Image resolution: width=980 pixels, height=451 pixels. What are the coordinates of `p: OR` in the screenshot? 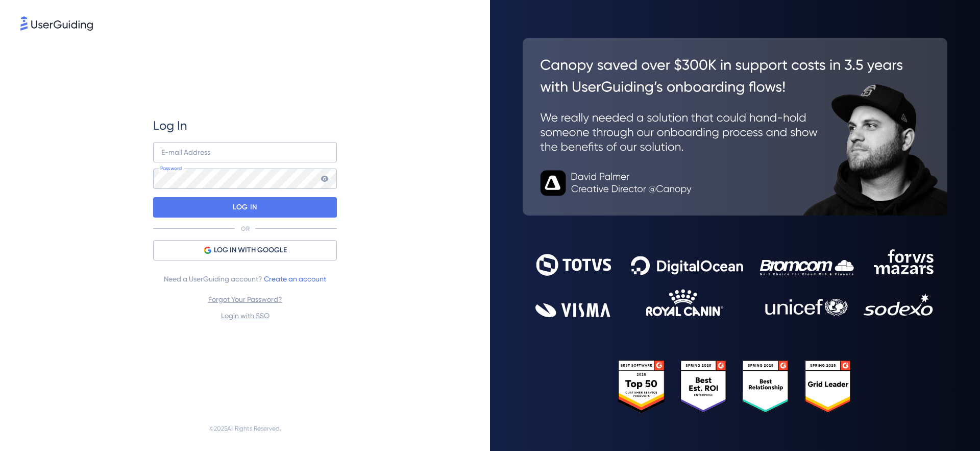 It's located at (245, 229).